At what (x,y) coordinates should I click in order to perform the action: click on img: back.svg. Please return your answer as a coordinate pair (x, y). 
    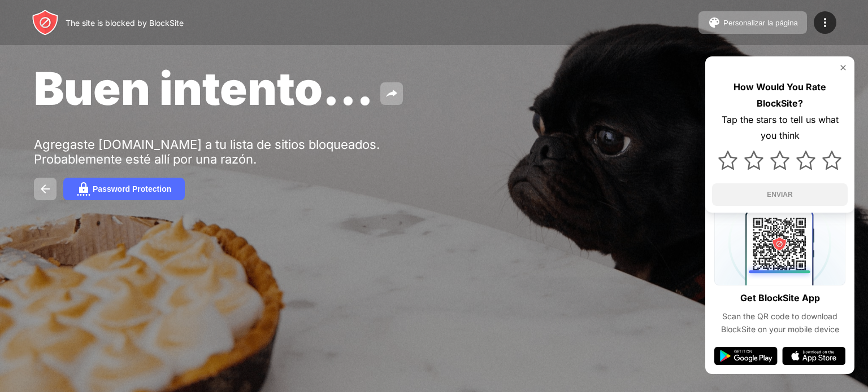
    Looking at the image, I should click on (46, 189).